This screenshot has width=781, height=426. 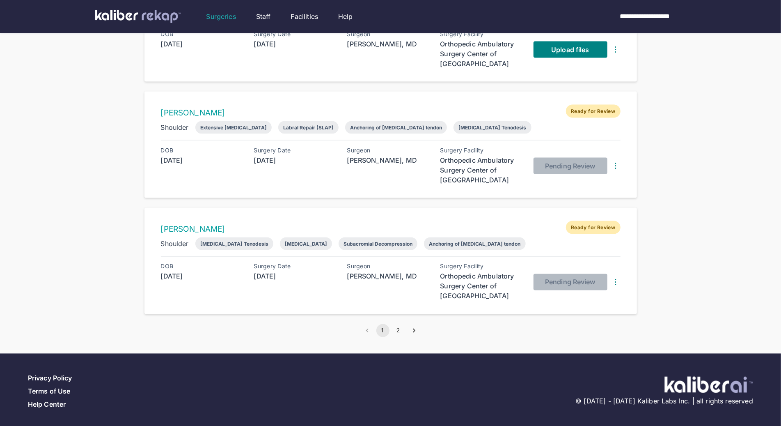 I want to click on a: Surgeries, so click(x=221, y=16).